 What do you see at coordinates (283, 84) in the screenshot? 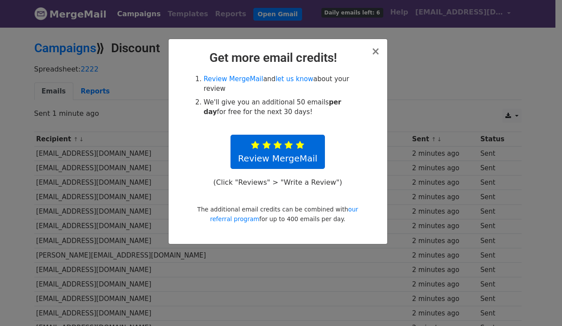
I see `li: and about your review` at bounding box center [283, 84].